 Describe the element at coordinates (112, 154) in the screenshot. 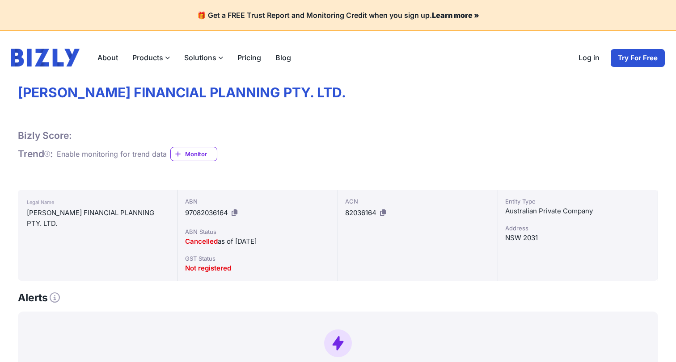

I see `div: Enable monitoring for trend data` at that location.